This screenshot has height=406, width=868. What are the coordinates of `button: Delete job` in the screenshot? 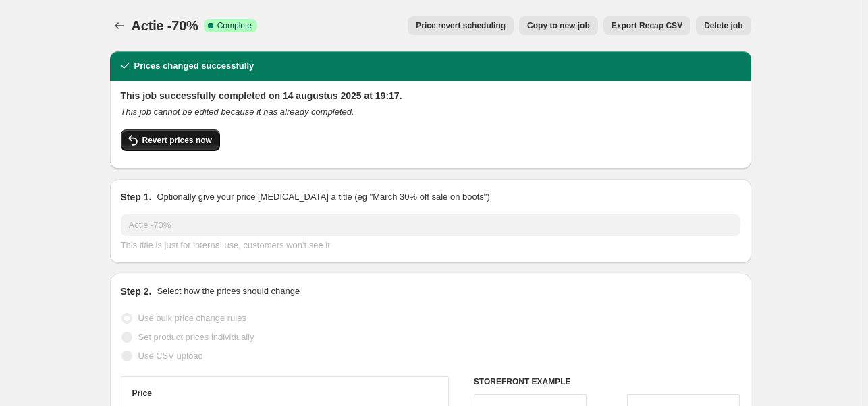 It's located at (723, 26).